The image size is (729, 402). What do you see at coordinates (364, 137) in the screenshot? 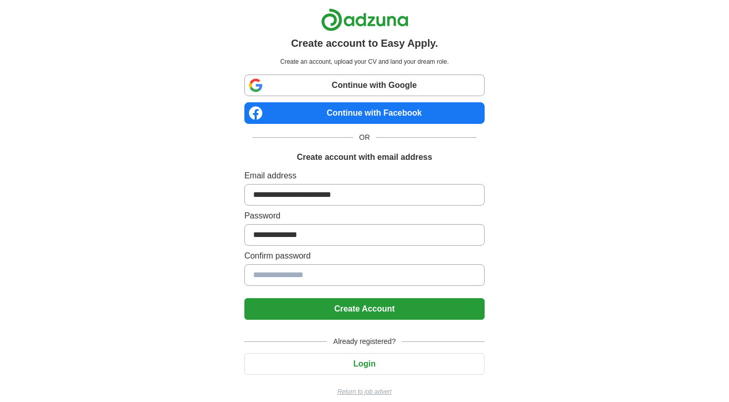
I see `span: OR` at bounding box center [364, 137].